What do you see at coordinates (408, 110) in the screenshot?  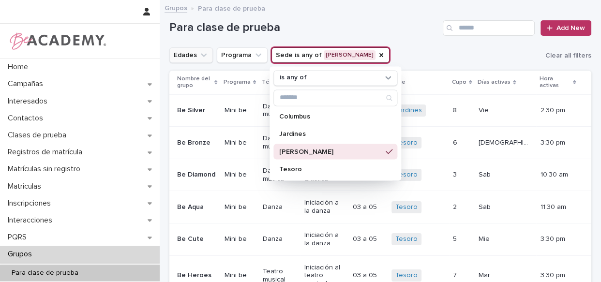 I see `a: Jardines` at bounding box center [408, 110].